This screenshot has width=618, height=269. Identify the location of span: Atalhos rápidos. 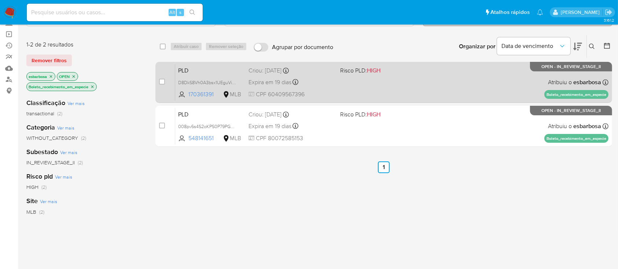
(510, 12).